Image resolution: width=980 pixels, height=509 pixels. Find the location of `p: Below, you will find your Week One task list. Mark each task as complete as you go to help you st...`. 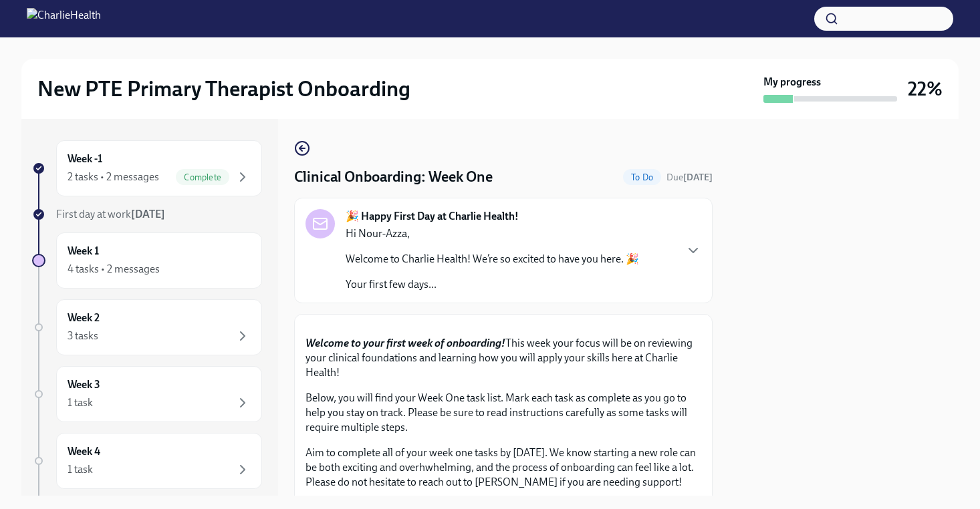

p: Below, you will find your Week One task list. Mark each task as complete as you go to help you st... is located at coordinates (503, 413).